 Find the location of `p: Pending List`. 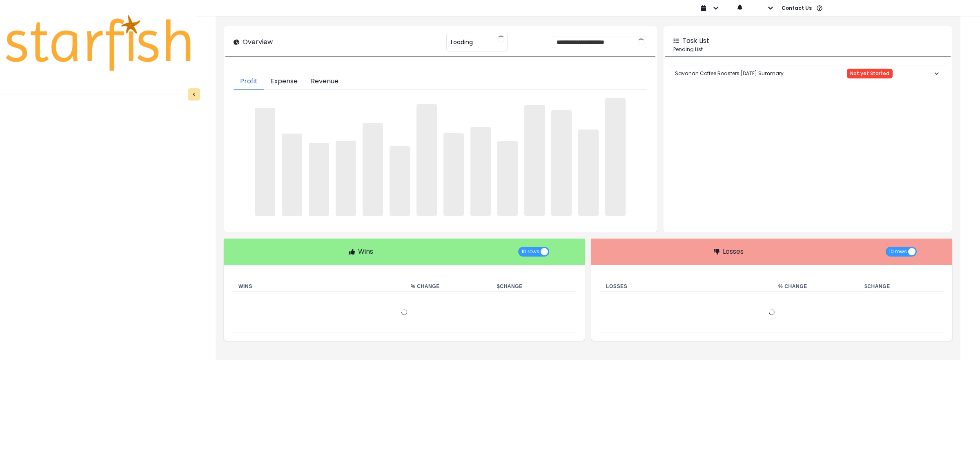

p: Pending List is located at coordinates (808, 49).